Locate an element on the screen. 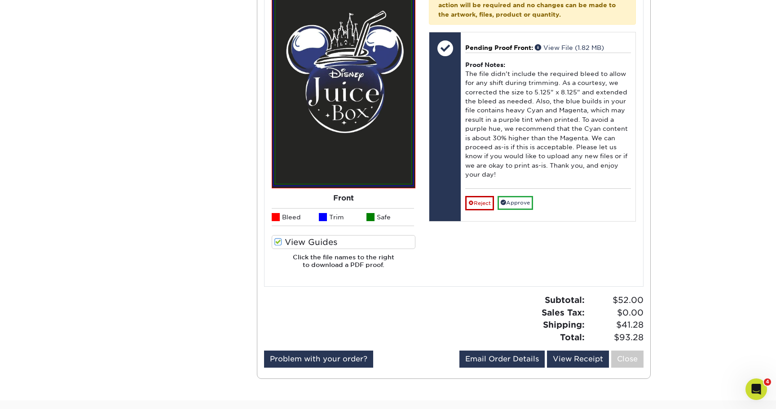  span: Pending Proof Front: is located at coordinates (499, 48).